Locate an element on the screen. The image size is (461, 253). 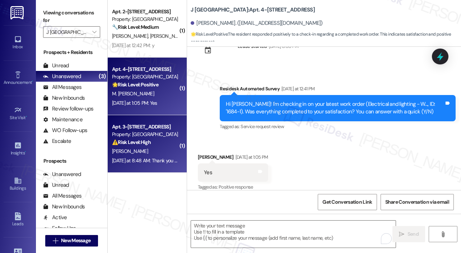
input: All communities is located at coordinates (68, 32).